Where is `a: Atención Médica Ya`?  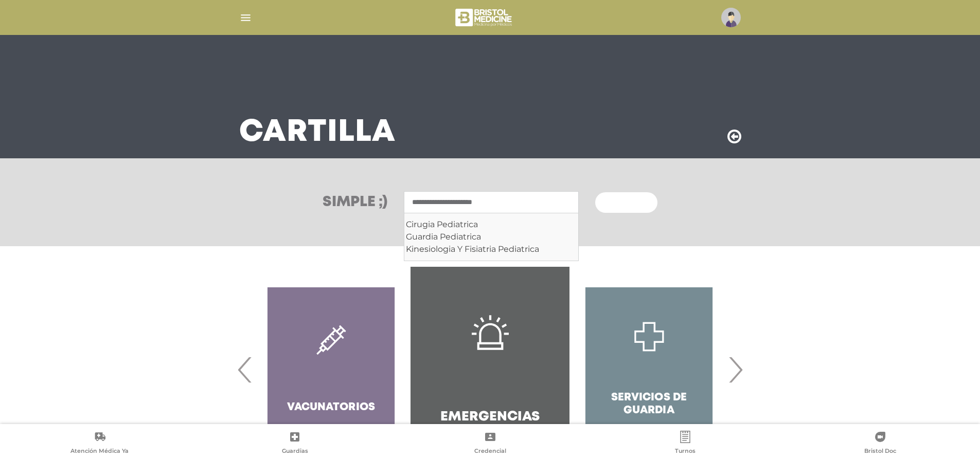
a: Atención Médica Ya is located at coordinates (99, 443).